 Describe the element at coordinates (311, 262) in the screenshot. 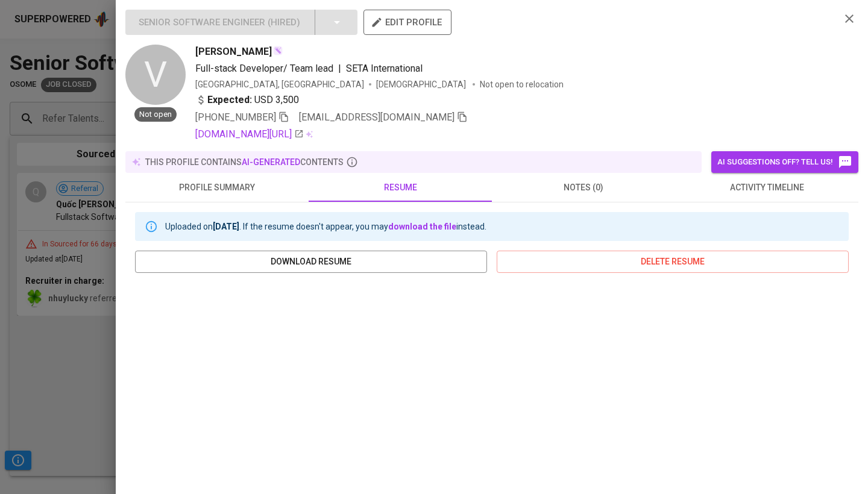

I see `button: download resume` at that location.